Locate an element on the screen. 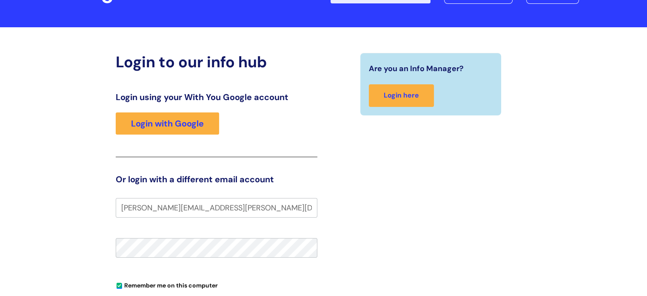  h3: Login using your With You Google account is located at coordinates (216, 97).